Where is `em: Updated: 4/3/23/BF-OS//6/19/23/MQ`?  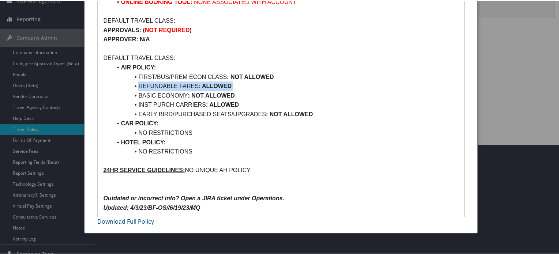
em: Updated: 4/3/23/BF-OS//6/19/23/MQ is located at coordinates (151, 207).